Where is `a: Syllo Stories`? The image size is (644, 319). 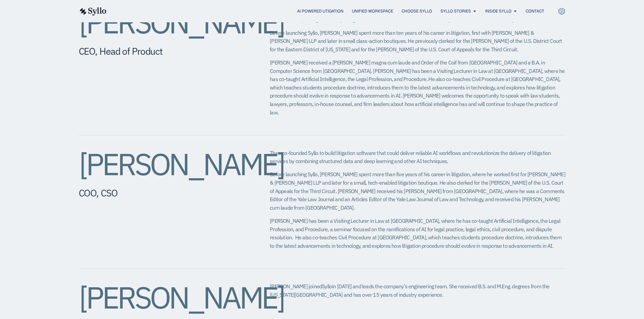 a: Syllo Stories is located at coordinates (456, 11).